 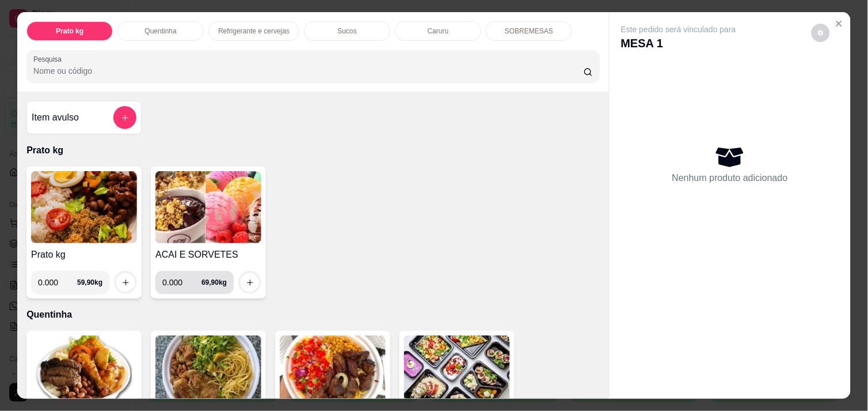 What do you see at coordinates (254, 31) in the screenshot?
I see `p: Refrigerante e cervejas` at bounding box center [254, 31].